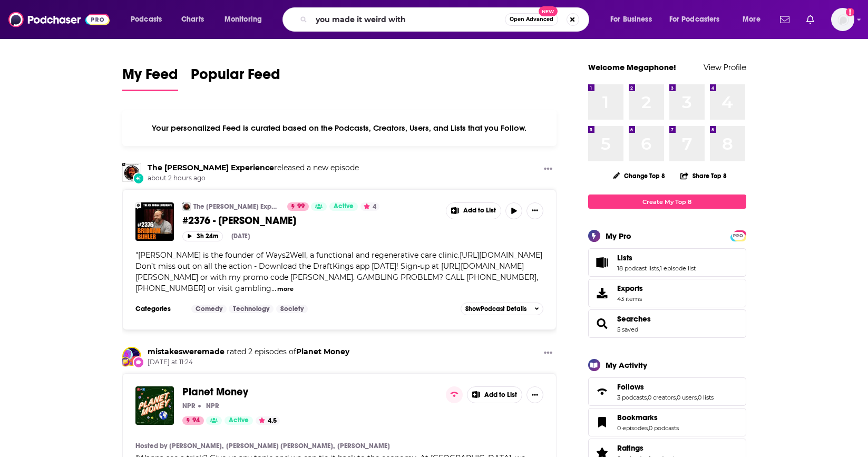 This screenshot has width=868, height=457. I want to click on span: More, so click(752, 20).